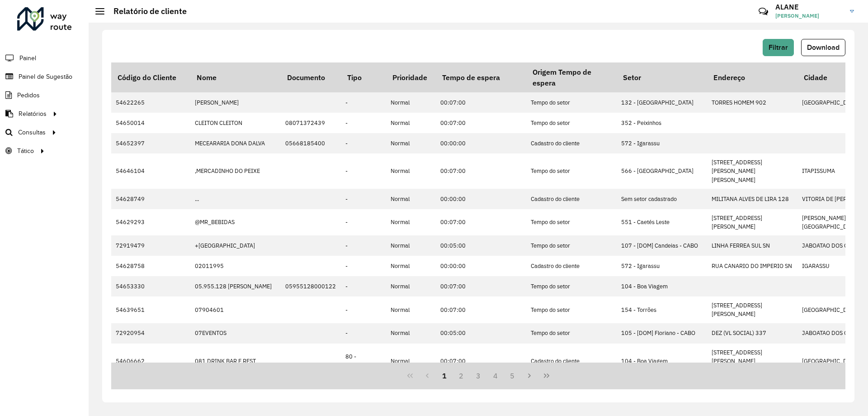  I want to click on span: Pedidos, so click(28, 95).